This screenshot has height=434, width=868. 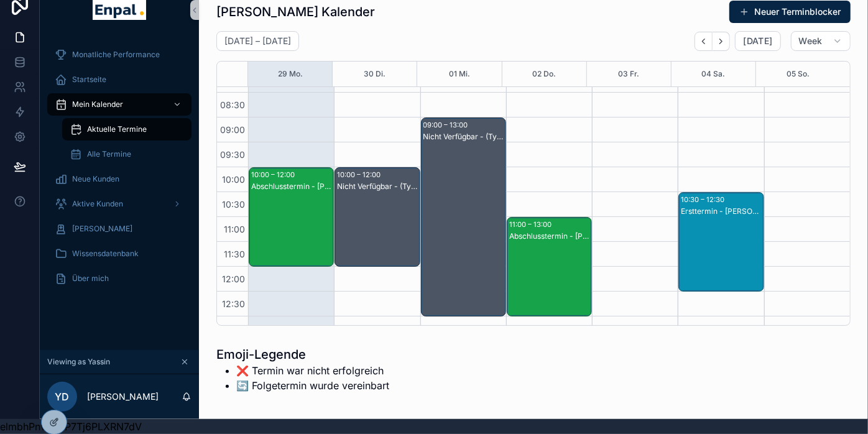 What do you see at coordinates (235, 254) in the screenshot?
I see `span: 11:30` at bounding box center [235, 254].